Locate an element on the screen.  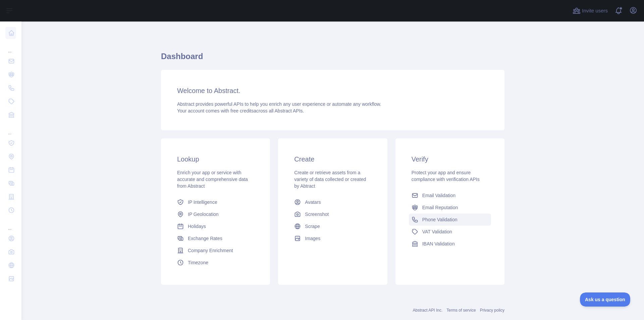
span: Phone Validation is located at coordinates (440, 220).